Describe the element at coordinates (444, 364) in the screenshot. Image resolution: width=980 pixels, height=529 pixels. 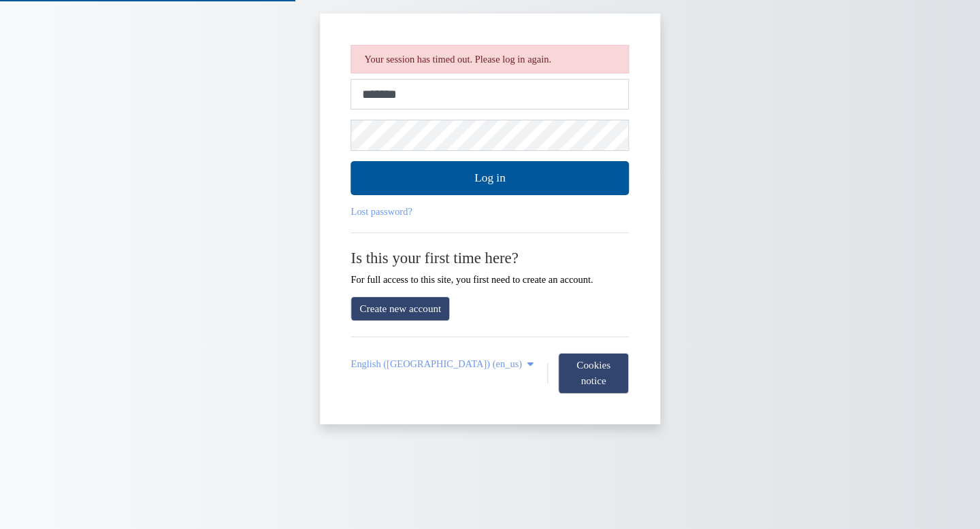
I see `a: English (United States) ‎(en_us)‎` at that location.